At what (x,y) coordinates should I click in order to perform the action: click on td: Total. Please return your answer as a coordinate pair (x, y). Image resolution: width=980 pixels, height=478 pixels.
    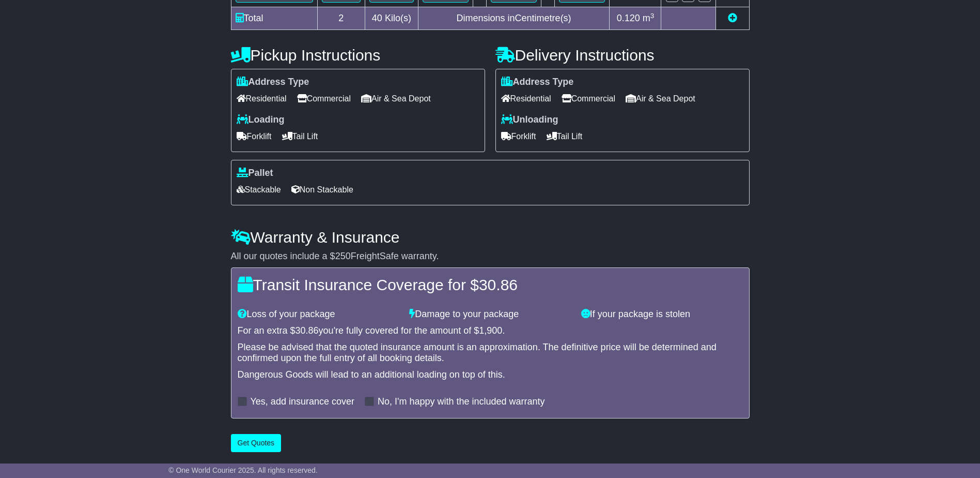
    Looking at the image, I should click on (274, 19).